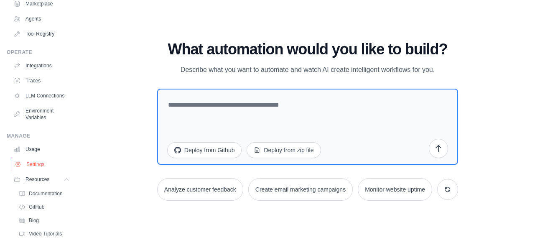 Image resolution: width=535 pixels, height=248 pixels. Describe the element at coordinates (41, 81) in the screenshot. I see `a: Traces` at that location.